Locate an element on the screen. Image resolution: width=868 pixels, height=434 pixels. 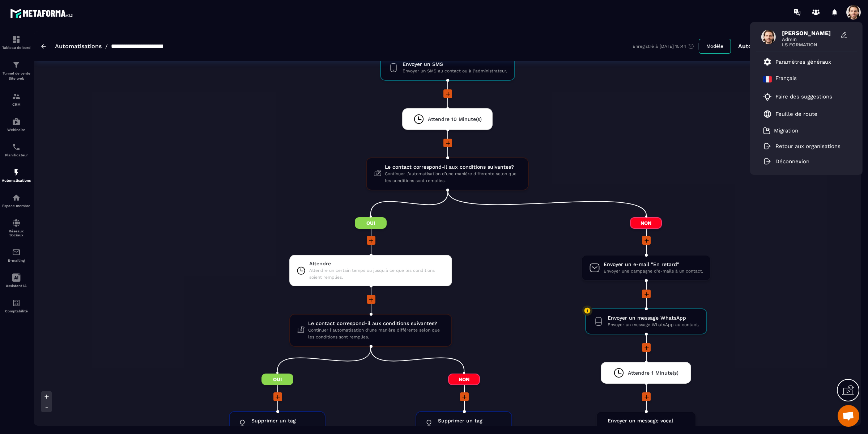
button: Modèle is located at coordinates (715, 46).